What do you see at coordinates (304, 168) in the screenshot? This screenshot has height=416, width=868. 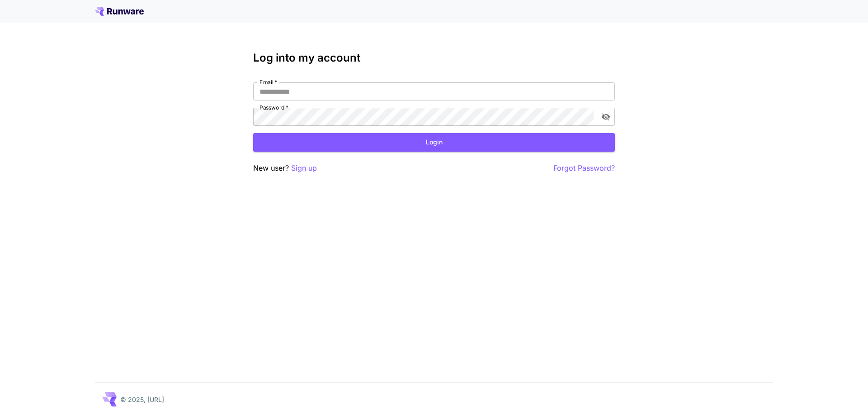 I see `button: Sign up` at bounding box center [304, 168].